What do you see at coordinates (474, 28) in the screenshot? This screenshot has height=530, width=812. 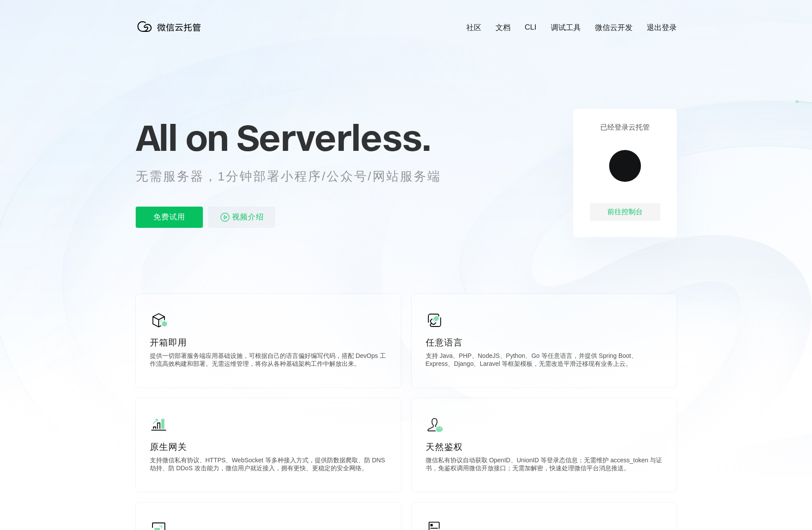 I see `a: 社区` at bounding box center [474, 28].